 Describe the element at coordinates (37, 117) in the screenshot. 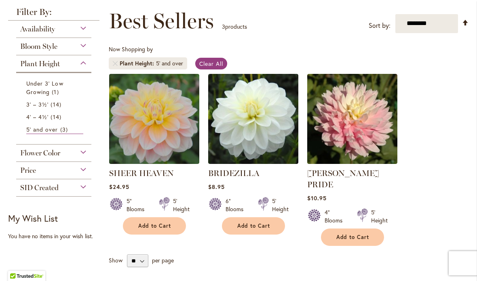

I see `span: 4' – 4½'` at that location.